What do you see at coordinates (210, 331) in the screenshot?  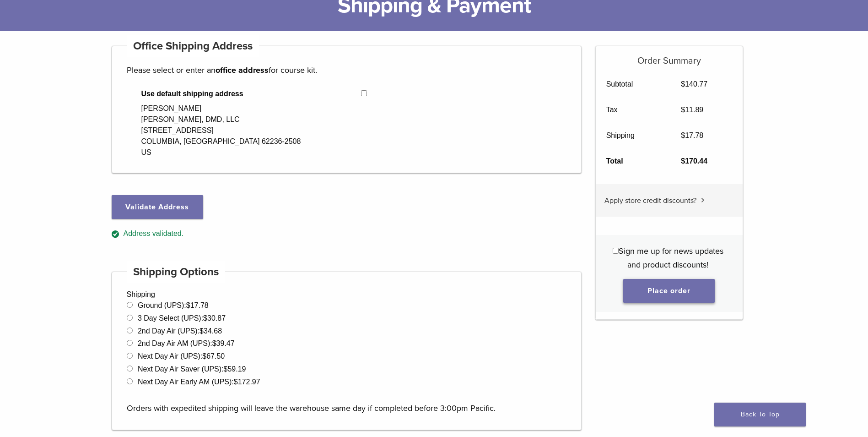 I see `bdi: 34.68` at bounding box center [210, 331].